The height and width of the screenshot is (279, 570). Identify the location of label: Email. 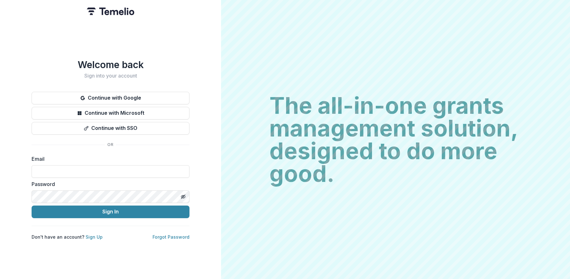
(109, 159).